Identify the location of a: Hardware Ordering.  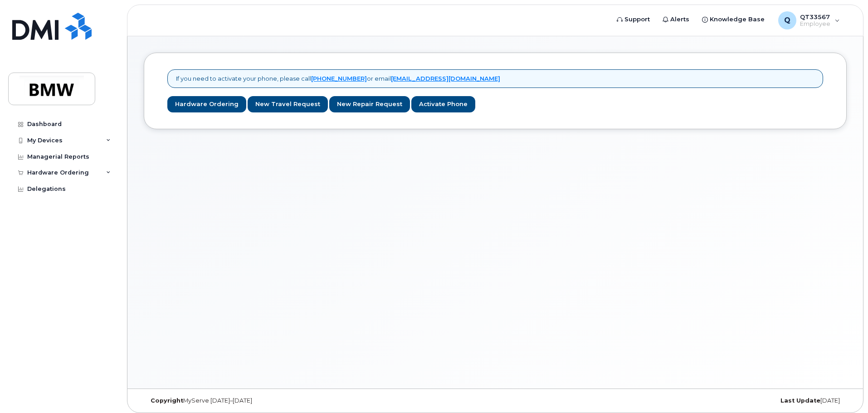
(207, 104).